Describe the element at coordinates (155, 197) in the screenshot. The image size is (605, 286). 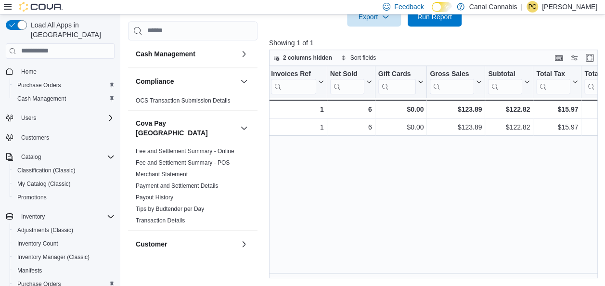
I see `a: Payout History` at that location.